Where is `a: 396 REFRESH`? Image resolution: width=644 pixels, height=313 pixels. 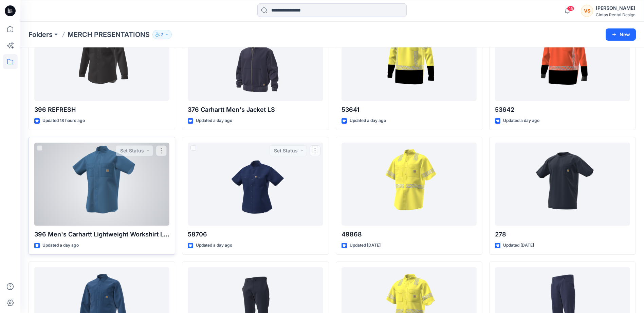
a: 396 REFRESH is located at coordinates (102, 59).